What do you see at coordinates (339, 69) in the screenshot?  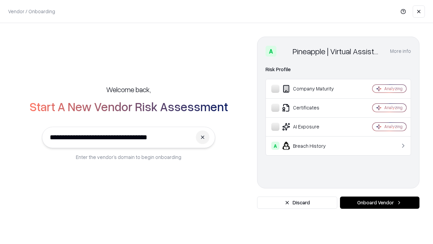 I see `div: Risk Profile` at bounding box center [339, 69].